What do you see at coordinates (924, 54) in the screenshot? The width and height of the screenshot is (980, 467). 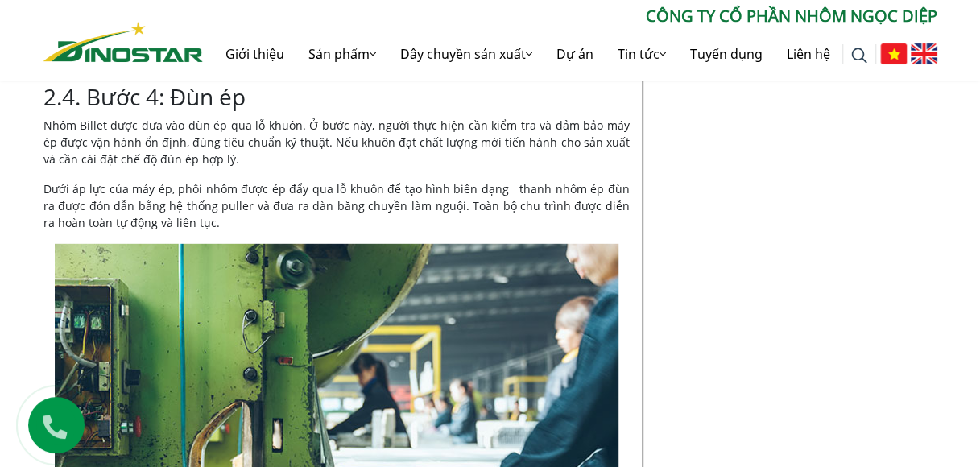 I see `img: English` at bounding box center [924, 54].